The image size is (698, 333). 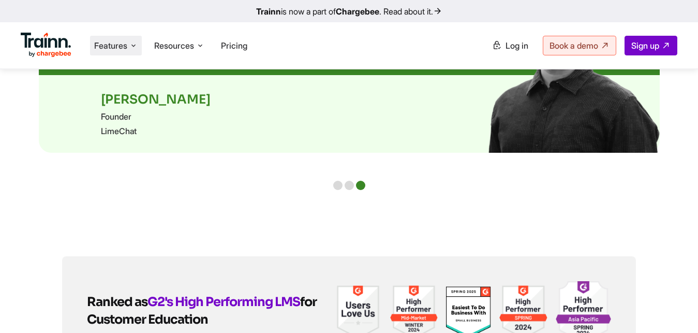 I want to click on a: Sign up, so click(x=651, y=46).